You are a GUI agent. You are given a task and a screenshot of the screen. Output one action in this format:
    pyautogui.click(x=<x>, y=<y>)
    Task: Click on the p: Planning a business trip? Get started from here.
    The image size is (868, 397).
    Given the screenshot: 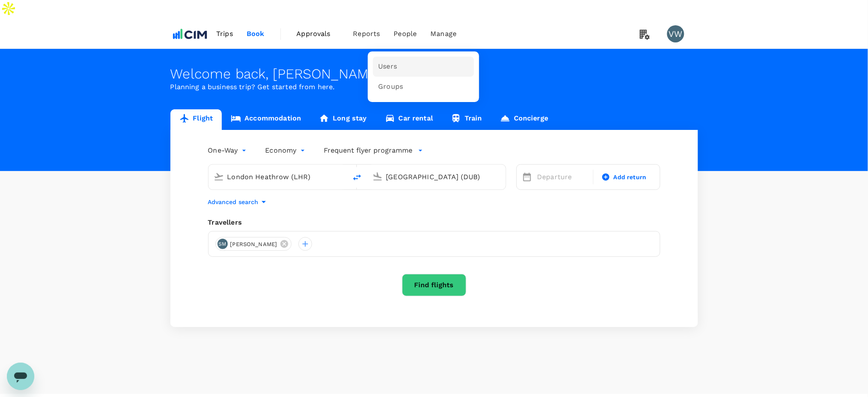 What is the action you would take?
    pyautogui.click(x=434, y=87)
    